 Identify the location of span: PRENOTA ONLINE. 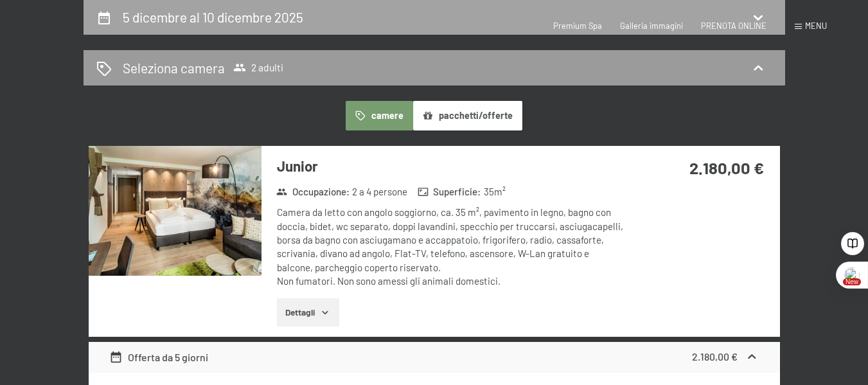
(734, 26).